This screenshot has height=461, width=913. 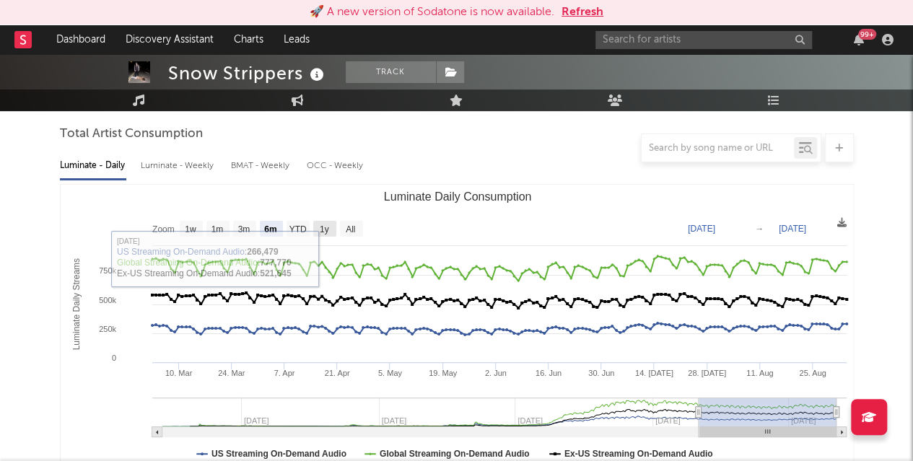 I want to click on text: 19. May, so click(x=443, y=373).